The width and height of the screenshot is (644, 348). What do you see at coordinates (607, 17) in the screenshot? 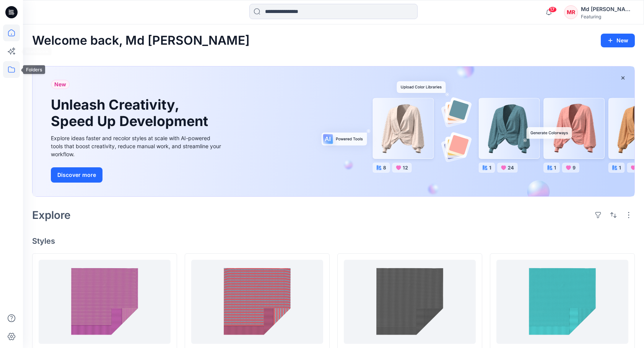
I see `div: Featuring` at bounding box center [607, 17].